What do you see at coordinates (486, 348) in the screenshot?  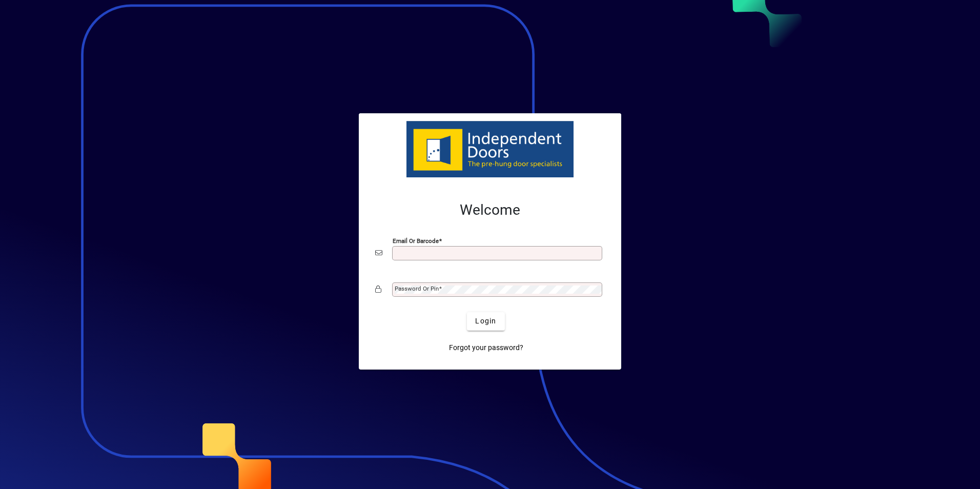 I see `a: Forgot your password?` at bounding box center [486, 348].